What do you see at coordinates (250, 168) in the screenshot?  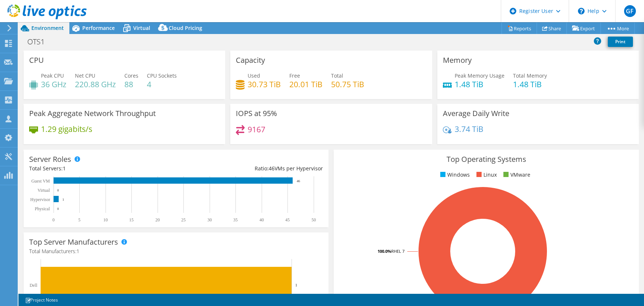 I see `div: Ratio: VMs per Hypervisor` at bounding box center [250, 168].